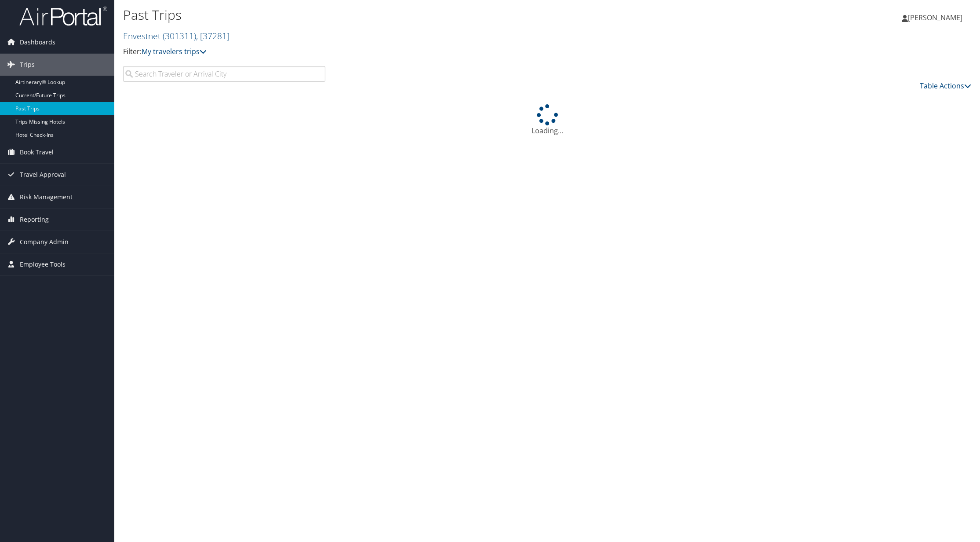 The width and height of the screenshot is (980, 542). I want to click on span: Employee Tools, so click(43, 264).